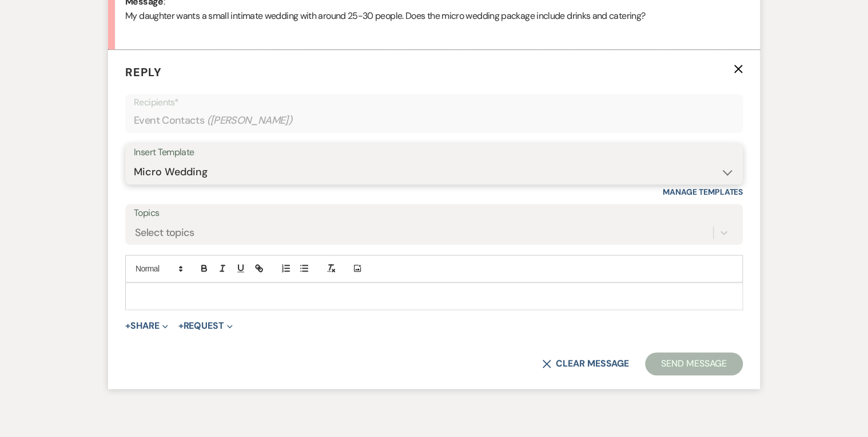 Image resolution: width=868 pixels, height=437 pixels. Describe the element at coordinates (586, 364) in the screenshot. I see `button: Clear message` at that location.